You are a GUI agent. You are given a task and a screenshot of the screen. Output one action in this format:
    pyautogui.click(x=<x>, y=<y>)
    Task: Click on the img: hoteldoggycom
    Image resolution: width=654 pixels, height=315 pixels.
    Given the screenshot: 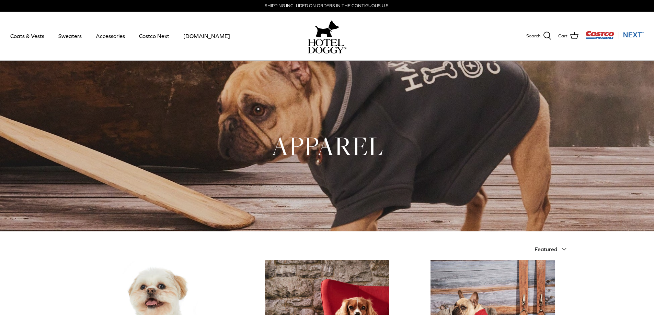 What is the action you would take?
    pyautogui.click(x=327, y=46)
    